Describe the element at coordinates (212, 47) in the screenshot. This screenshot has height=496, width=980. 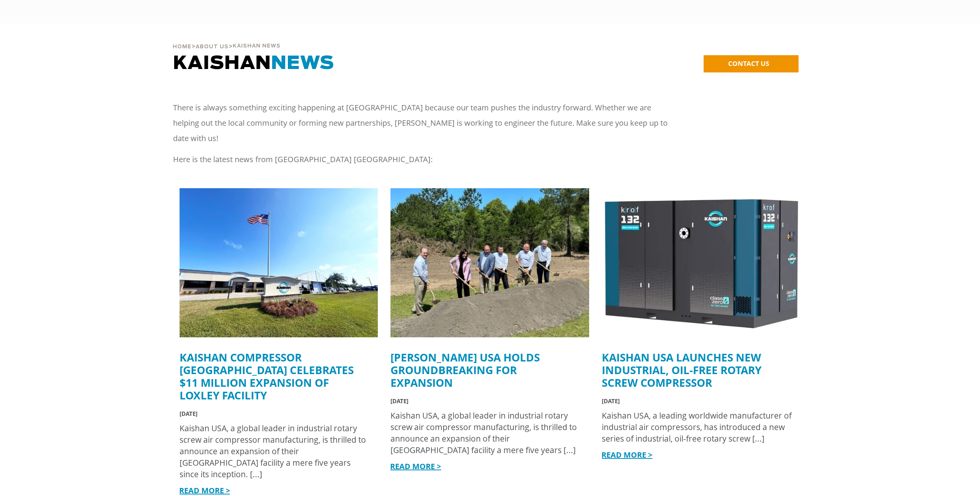
I see `span: About Us` at that location.